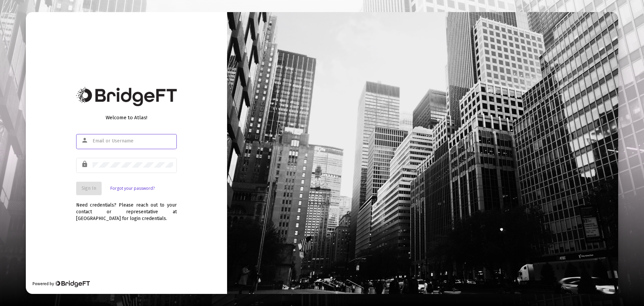  What do you see at coordinates (89, 188) in the screenshot?
I see `span: Sign In` at bounding box center [89, 188].